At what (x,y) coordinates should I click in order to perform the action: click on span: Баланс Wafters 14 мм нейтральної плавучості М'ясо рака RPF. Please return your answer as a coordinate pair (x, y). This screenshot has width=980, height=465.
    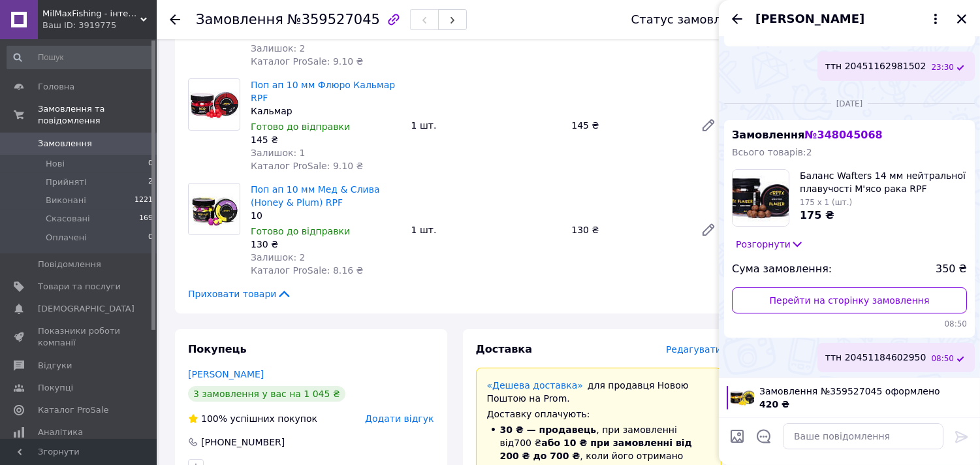
    Looking at the image, I should click on (884, 182).